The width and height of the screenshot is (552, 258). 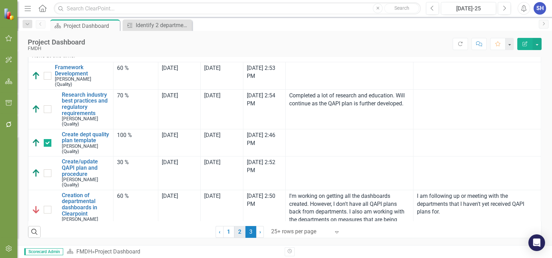 What do you see at coordinates (56, 48) in the screenshot?
I see `div: FMDH` at bounding box center [56, 48].